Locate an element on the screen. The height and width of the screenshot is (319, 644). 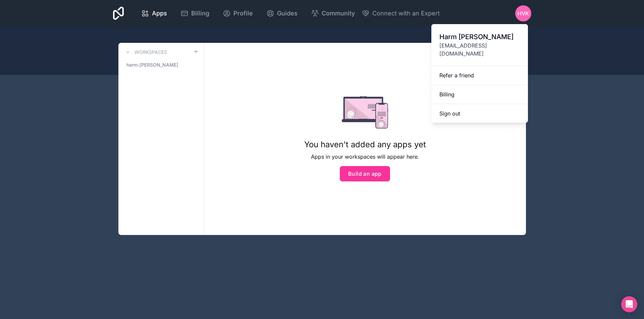
a: Community is located at coordinates (333, 14).